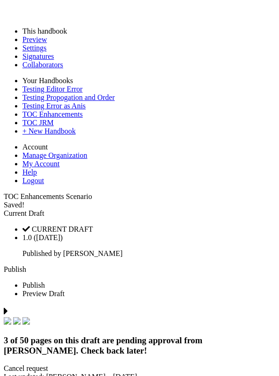  I want to click on span: Current Draft, so click(24, 213).